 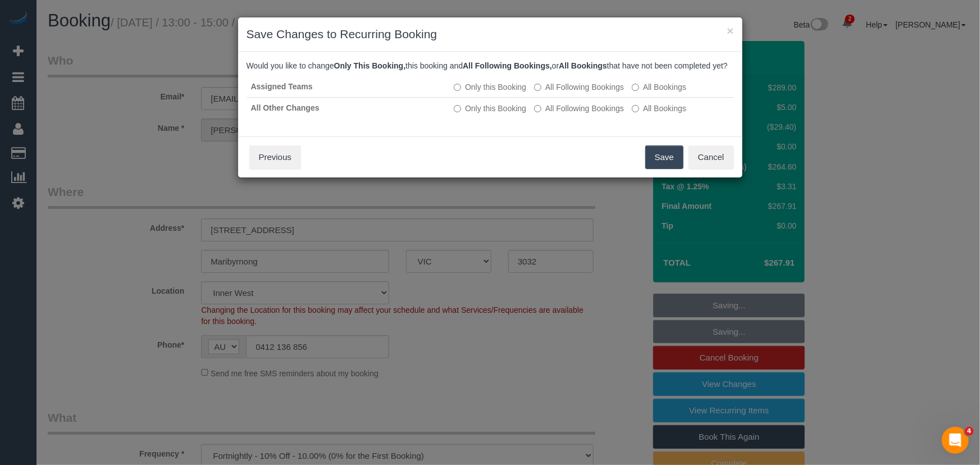 What do you see at coordinates (282, 87) in the screenshot?
I see `strong: Assigned Teams` at bounding box center [282, 87].